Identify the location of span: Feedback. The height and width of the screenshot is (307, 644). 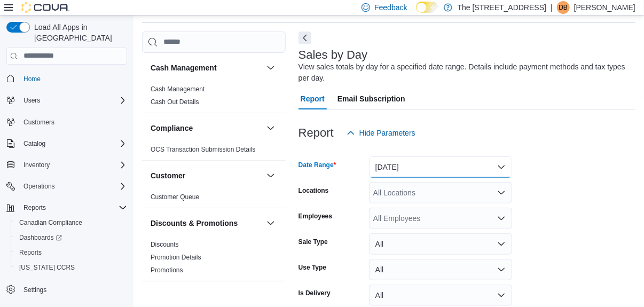
(391, 8).